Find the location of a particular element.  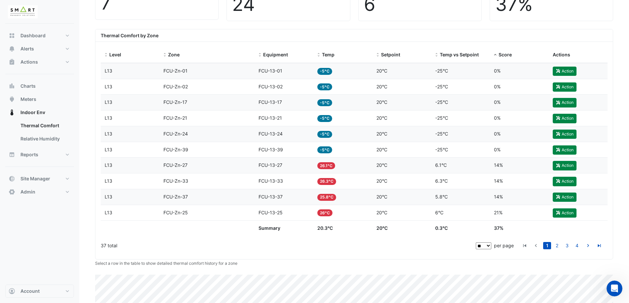

span: 5.8°C is located at coordinates (441, 197).